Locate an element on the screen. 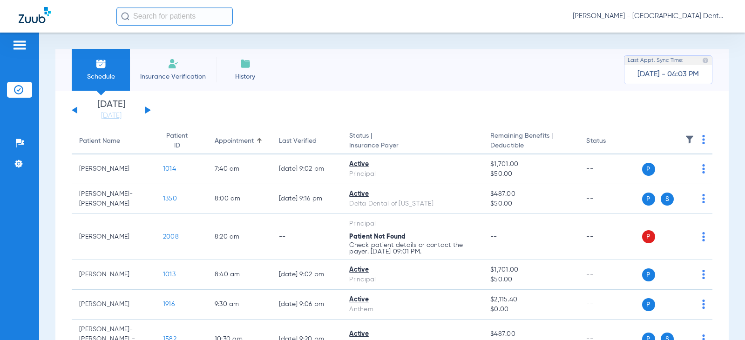  div: Anthem is located at coordinates (412, 310).